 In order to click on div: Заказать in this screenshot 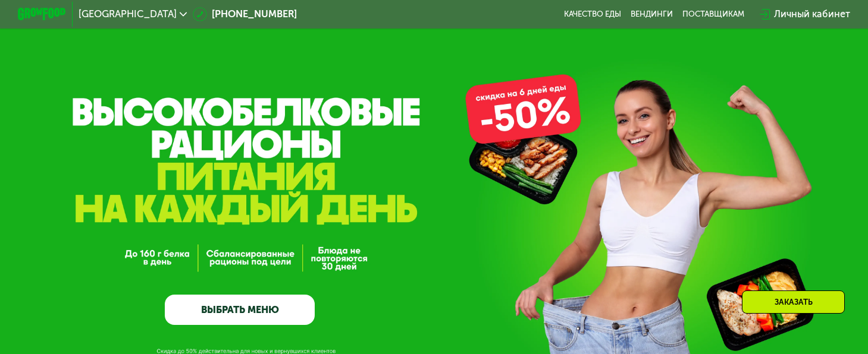, I will do `click(793, 302)`.